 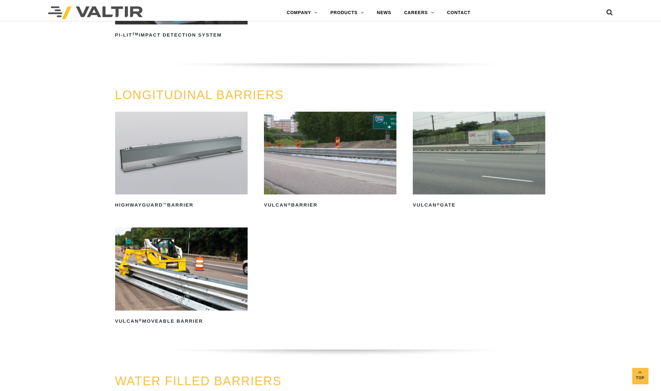 What do you see at coordinates (302, 13) in the screenshot?
I see `a: COMPANY` at bounding box center [302, 13].